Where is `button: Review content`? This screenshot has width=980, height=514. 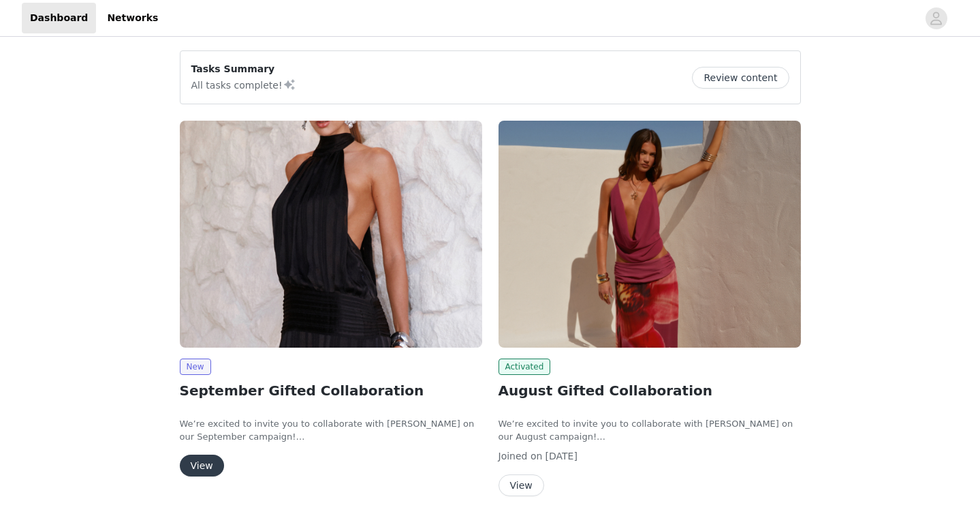
button: Review content is located at coordinates (740, 78).